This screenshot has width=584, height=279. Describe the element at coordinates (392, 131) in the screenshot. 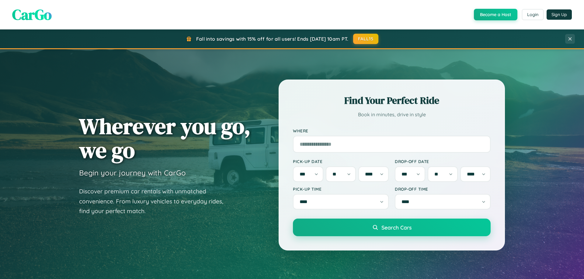

I see `label: Where` at that location.